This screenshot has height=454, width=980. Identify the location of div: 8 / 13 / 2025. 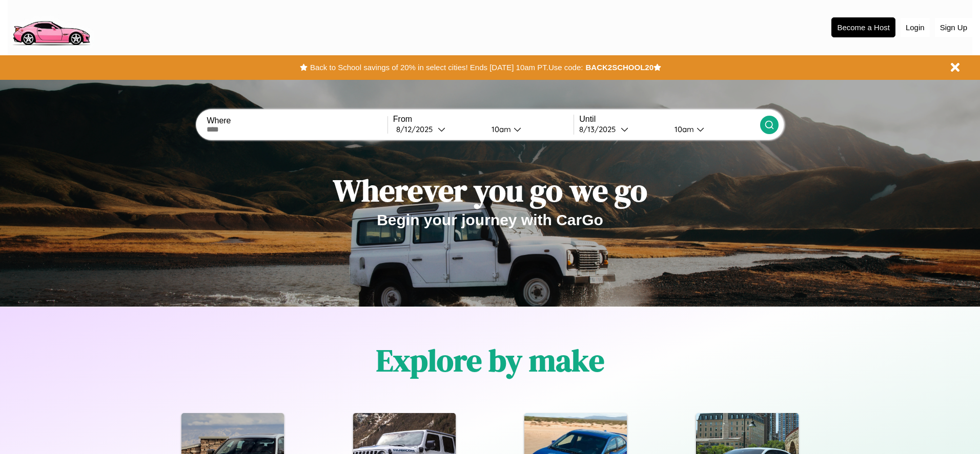
(600, 129).